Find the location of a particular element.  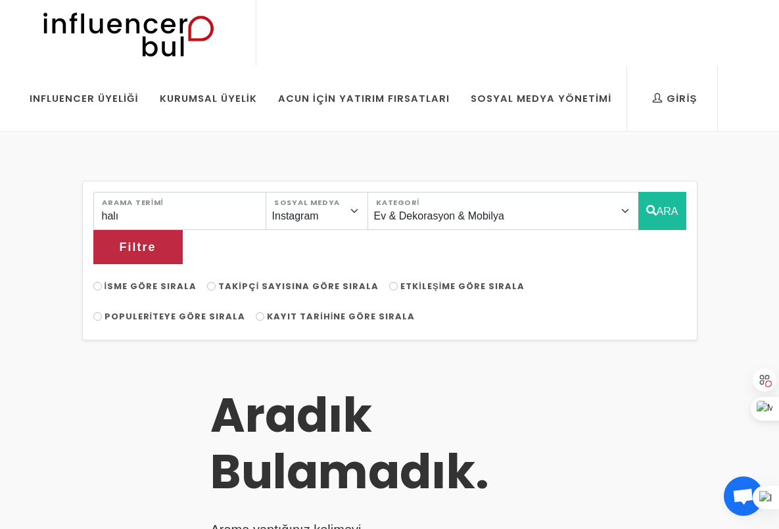

span: Kayıt Tarihine Göre Sırala is located at coordinates (340, 316).